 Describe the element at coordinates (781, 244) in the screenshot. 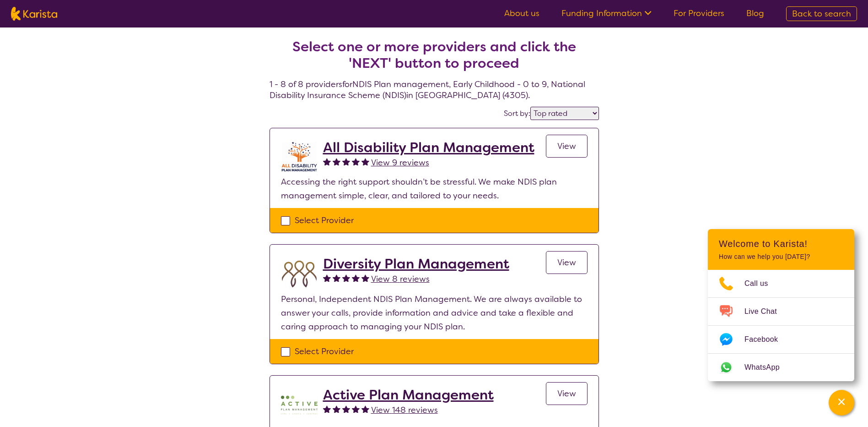

I see `h2: Welcome to Karista!` at that location.